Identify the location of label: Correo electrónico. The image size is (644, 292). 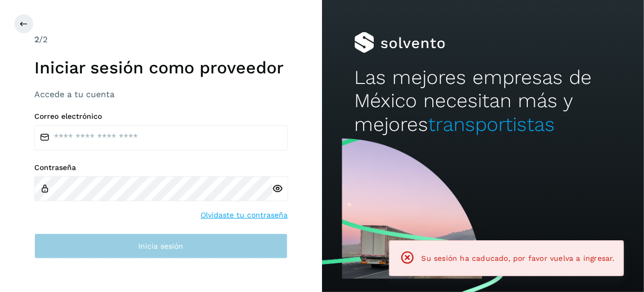
(161, 116).